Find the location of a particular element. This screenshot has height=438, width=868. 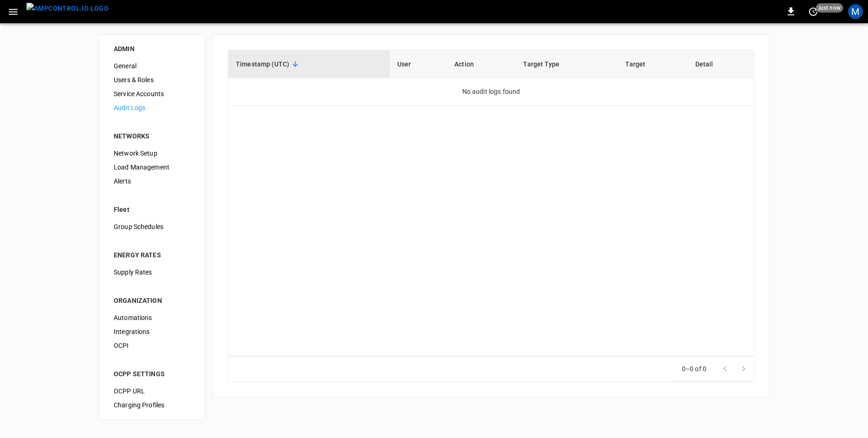

span: Users & Roles is located at coordinates (152, 80).